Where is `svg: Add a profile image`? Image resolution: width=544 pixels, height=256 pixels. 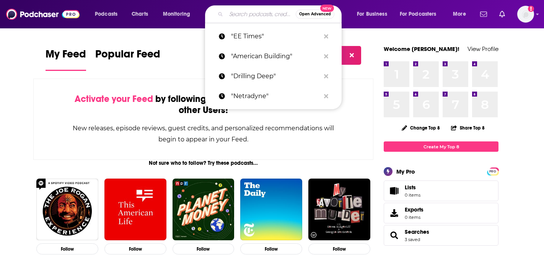
svg: Add a profile image is located at coordinates (531, 9).